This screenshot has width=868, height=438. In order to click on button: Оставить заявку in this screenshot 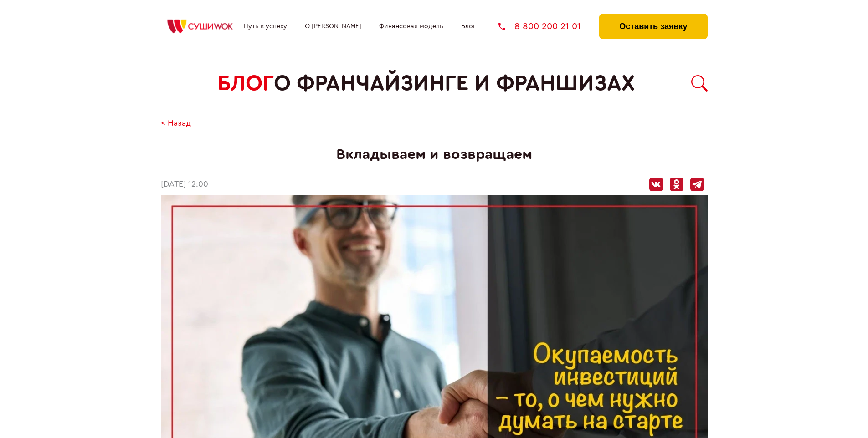, I will do `click(653, 27)`.